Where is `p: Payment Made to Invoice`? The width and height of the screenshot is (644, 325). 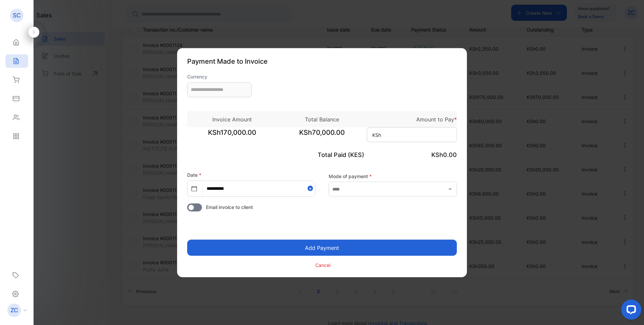 p: Payment Made to Invoice is located at coordinates (322, 61).